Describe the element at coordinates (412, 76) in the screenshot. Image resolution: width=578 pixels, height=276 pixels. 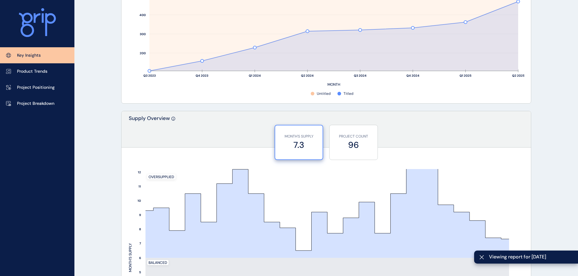
I see `text: Q4 2024` at that location.